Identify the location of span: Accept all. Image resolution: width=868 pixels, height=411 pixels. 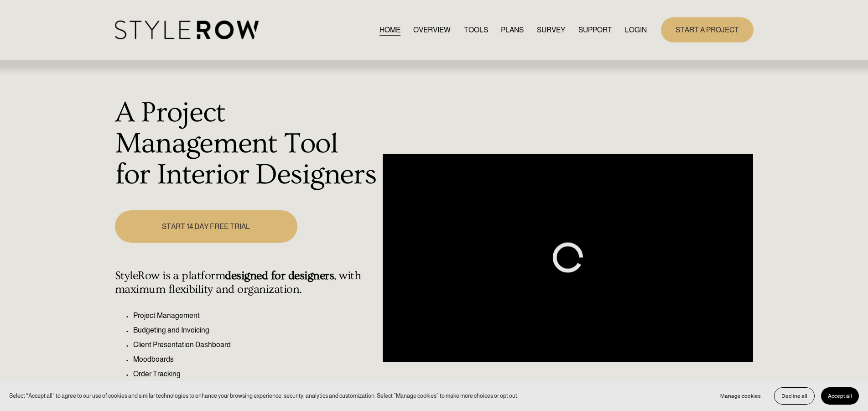
(840, 396).